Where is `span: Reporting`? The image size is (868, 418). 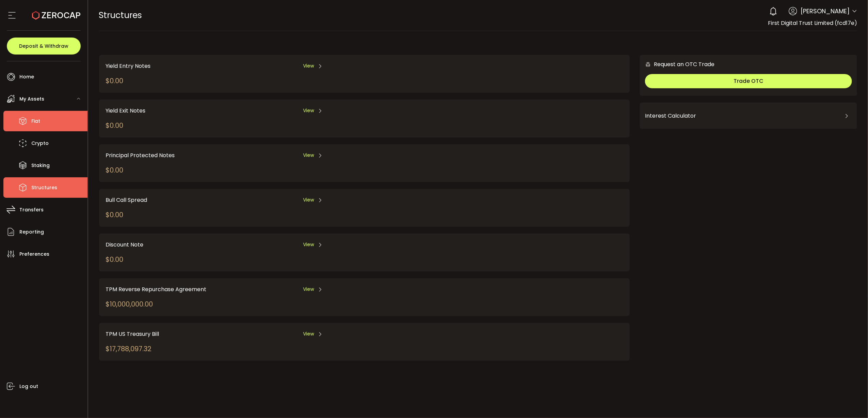
span: Reporting is located at coordinates (32, 232).